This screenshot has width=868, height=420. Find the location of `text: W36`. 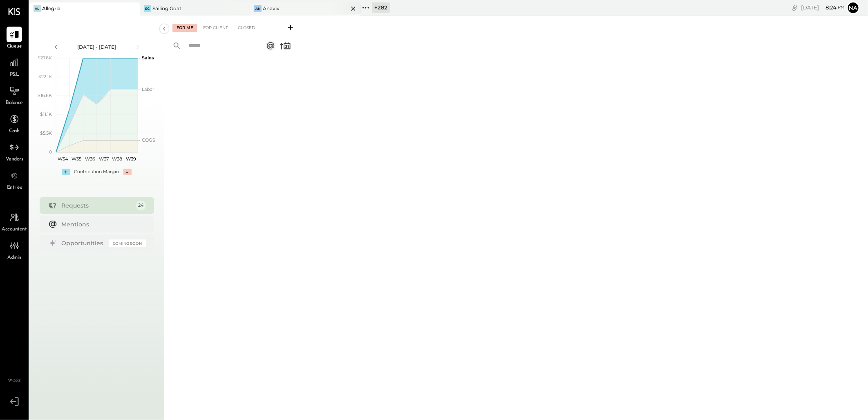

text: W36 is located at coordinates (90, 159).